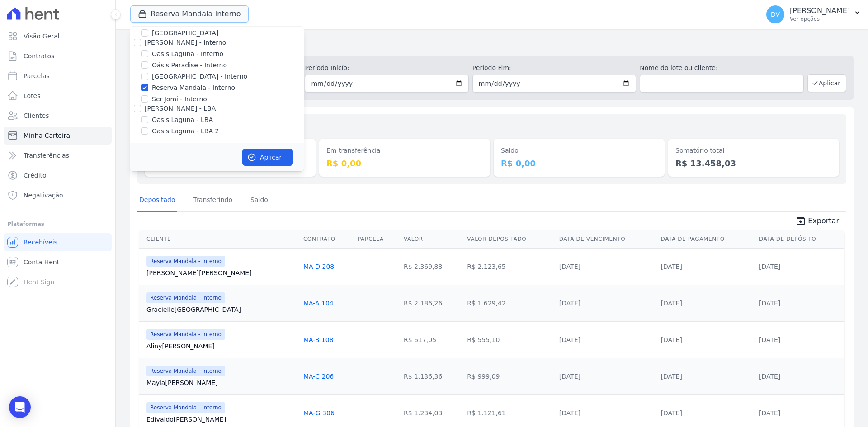 Image resolution: width=868 pixels, height=427 pixels. Describe the element at coordinates (492, 44) in the screenshot. I see `h2: Minha Carteira` at that location.